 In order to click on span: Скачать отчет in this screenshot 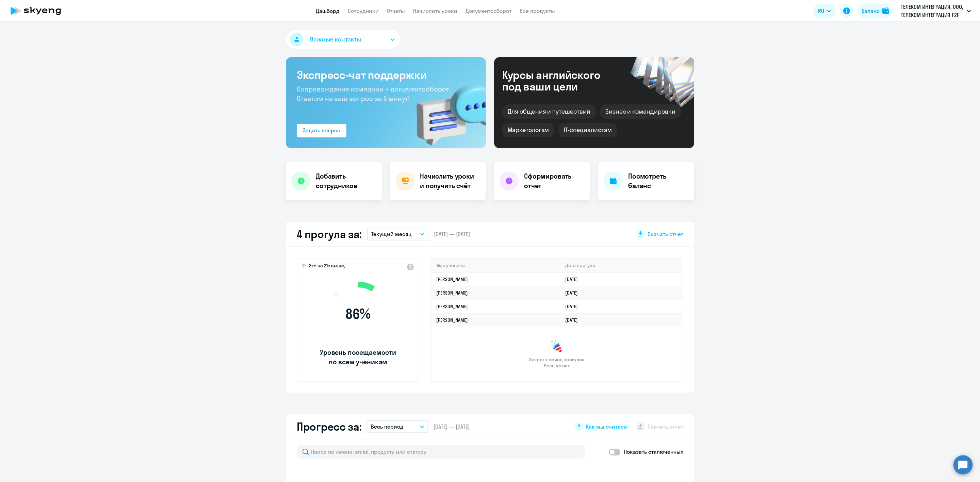, I will do `click(665, 234)`.